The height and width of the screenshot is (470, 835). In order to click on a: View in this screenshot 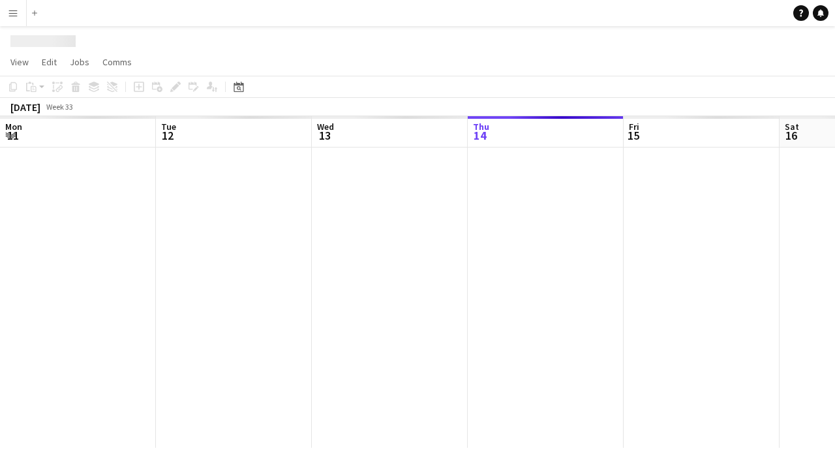, I will do `click(20, 62)`.